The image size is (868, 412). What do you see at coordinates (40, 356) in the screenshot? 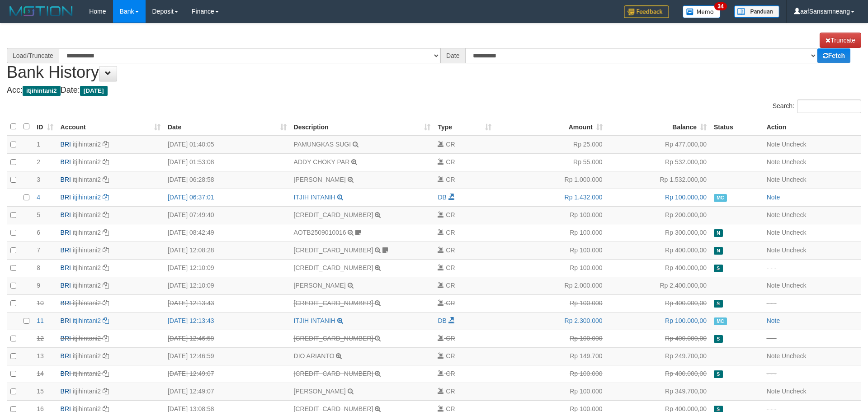
I see `span: 13` at bounding box center [40, 356].